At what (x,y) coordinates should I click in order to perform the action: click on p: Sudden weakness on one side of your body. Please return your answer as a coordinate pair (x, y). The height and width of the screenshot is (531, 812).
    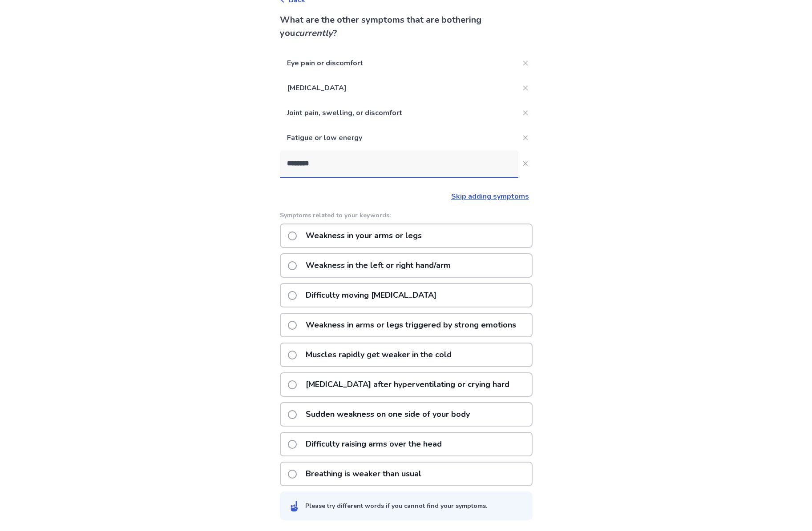
    Looking at the image, I should click on (387, 415).